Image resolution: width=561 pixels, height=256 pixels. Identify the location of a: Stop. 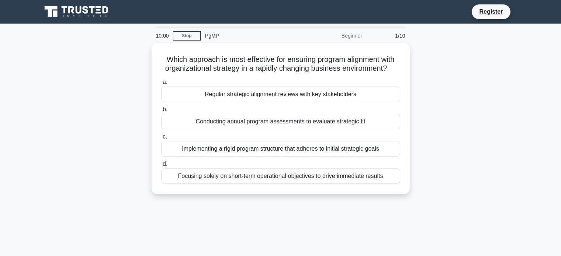
(186, 36).